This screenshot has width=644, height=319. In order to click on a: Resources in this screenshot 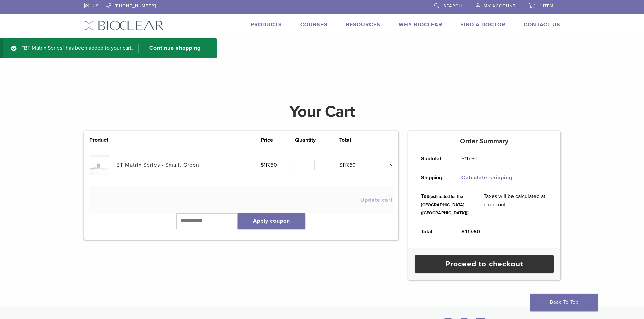, I will do `click(363, 25)`.